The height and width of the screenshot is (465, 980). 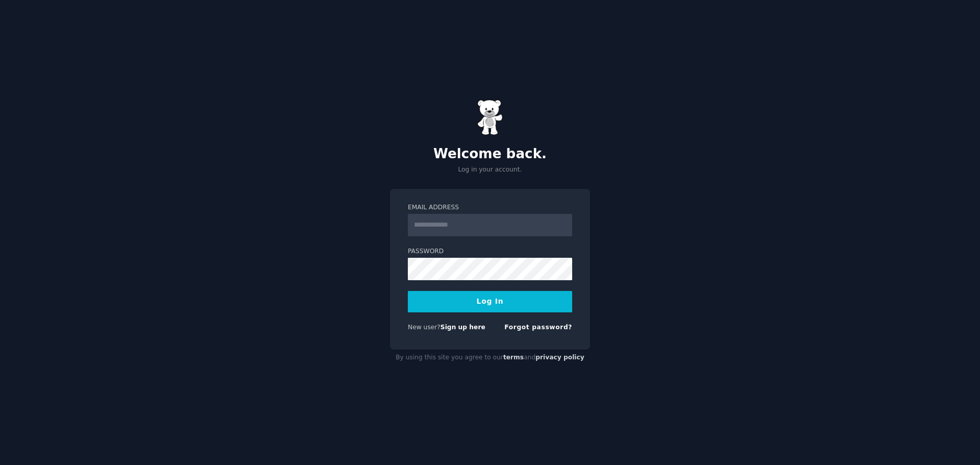 What do you see at coordinates (513, 358) in the screenshot?
I see `a: terms` at bounding box center [513, 358].